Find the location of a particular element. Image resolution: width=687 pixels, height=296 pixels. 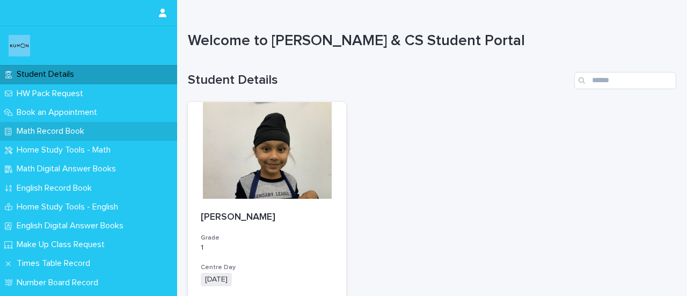

p: Math Record Book is located at coordinates (53, 131).